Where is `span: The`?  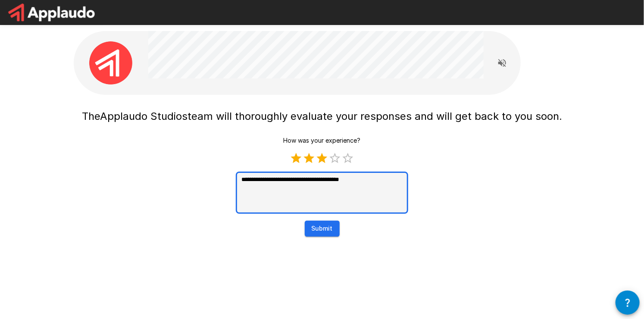 span: The is located at coordinates (91, 116).